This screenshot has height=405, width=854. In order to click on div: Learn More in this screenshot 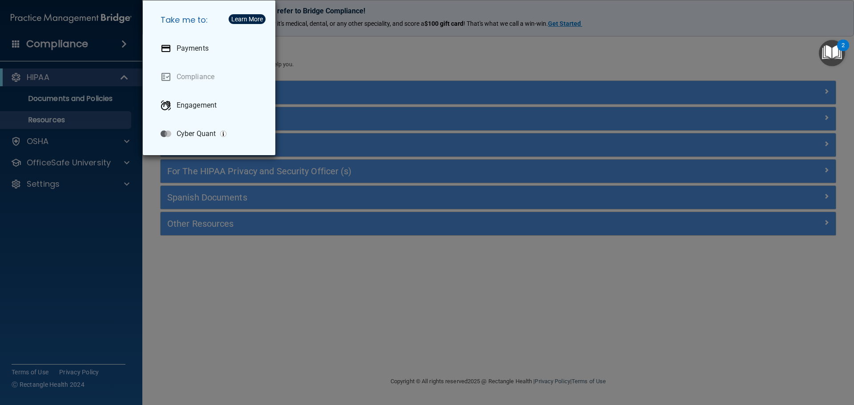, I will do `click(247, 19)`.